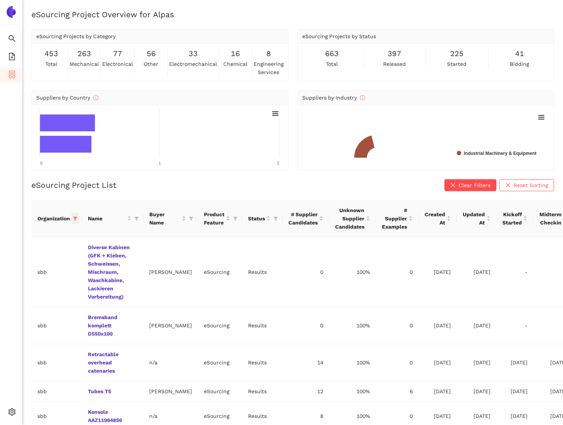 This screenshot has width=563, height=425. I want to click on span: 8, so click(268, 53).